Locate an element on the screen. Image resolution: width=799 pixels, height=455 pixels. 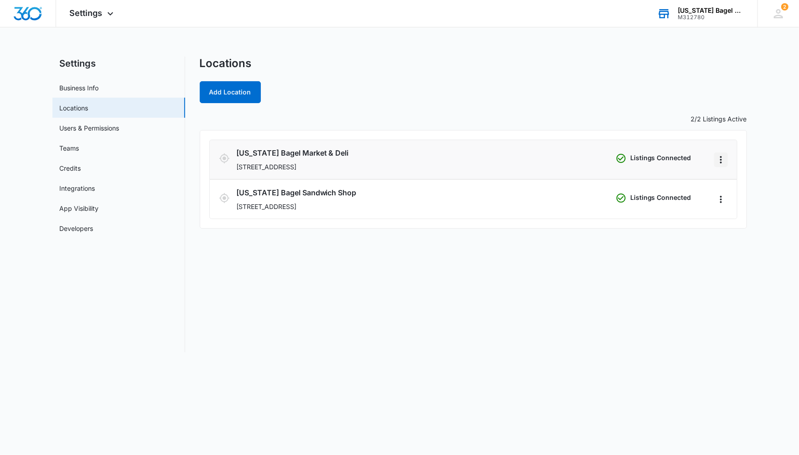
a: Developers is located at coordinates (77, 228).